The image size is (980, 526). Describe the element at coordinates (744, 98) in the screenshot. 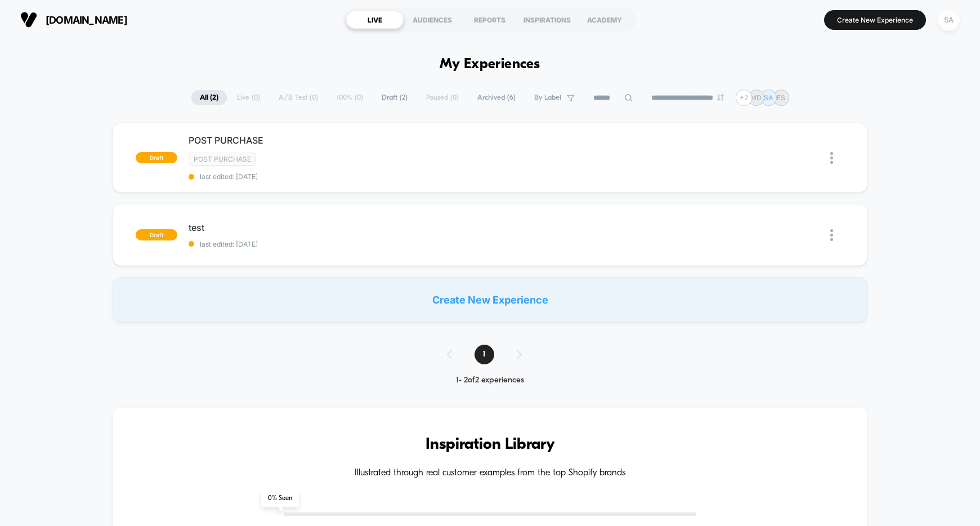

I see `div: + 2` at that location.